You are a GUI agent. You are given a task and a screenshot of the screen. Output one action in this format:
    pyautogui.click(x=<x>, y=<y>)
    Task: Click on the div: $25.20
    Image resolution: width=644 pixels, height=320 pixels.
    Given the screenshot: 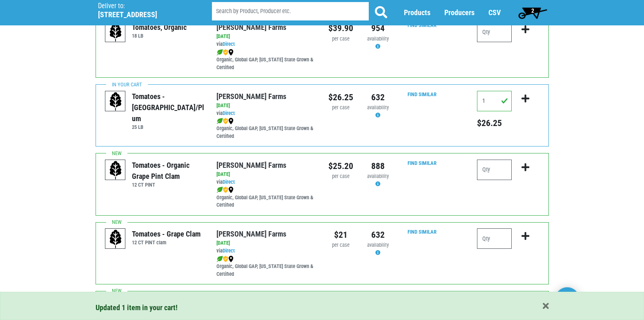 What is the action you would take?
    pyautogui.click(x=340, y=166)
    